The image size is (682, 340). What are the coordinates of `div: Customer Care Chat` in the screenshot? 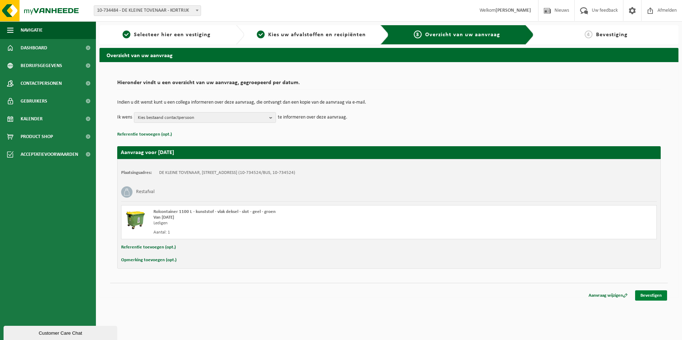 It's located at (57, 9).